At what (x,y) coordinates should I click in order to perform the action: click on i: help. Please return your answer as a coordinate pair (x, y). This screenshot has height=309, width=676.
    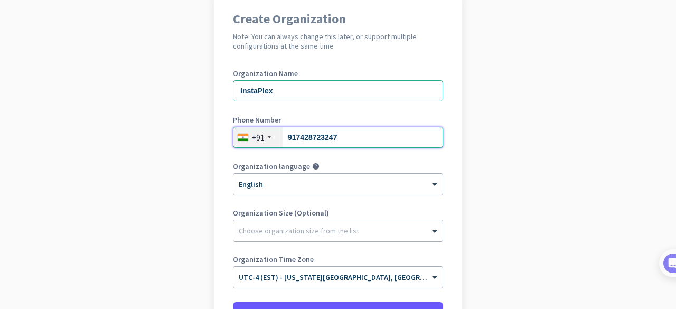
    Looking at the image, I should click on (316, 166).